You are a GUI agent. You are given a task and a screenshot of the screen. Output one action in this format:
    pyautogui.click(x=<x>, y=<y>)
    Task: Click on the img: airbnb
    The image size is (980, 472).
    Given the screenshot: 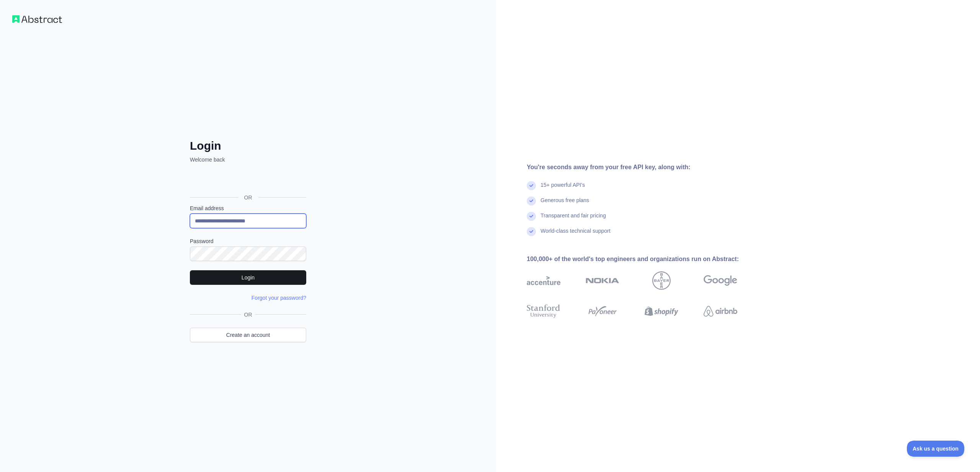 What is the action you would take?
    pyautogui.click(x=721, y=311)
    